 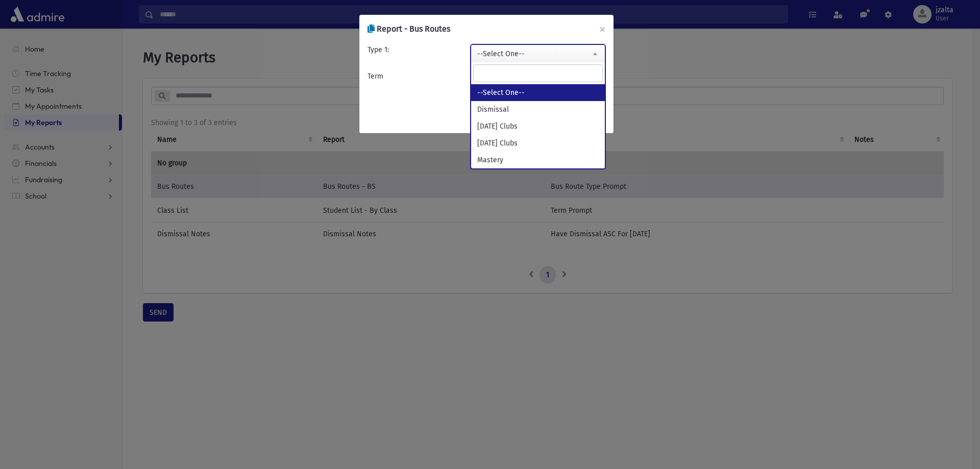 What do you see at coordinates (539, 93) in the screenshot?
I see `li: --Select One--` at bounding box center [539, 93].